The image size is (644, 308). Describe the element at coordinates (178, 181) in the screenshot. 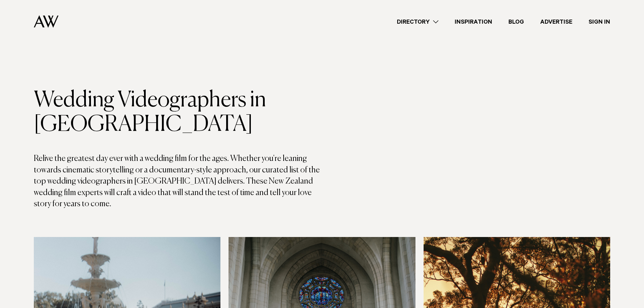

I see `p: Relive the greatest day ever with a wedding film for the ages. Whether you're leaning towards cin...` at that location.